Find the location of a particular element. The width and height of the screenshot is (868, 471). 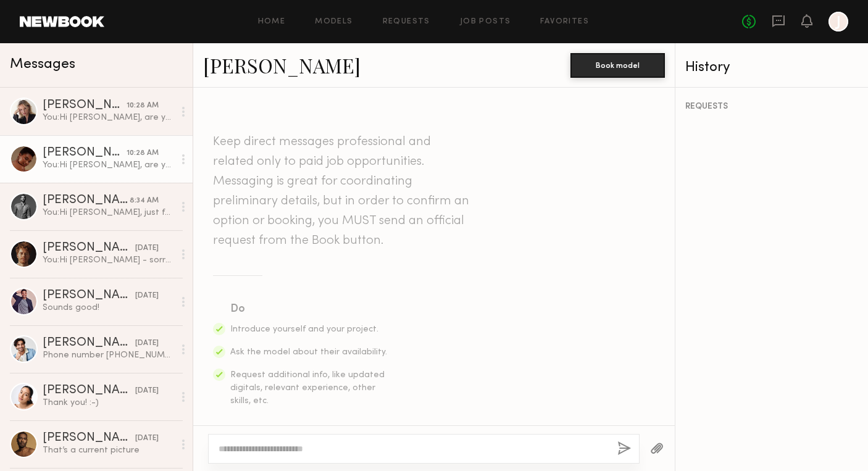

header: Keep direct messages professional and related only to paid job opportunities. Messaging is great ... is located at coordinates (343, 191).